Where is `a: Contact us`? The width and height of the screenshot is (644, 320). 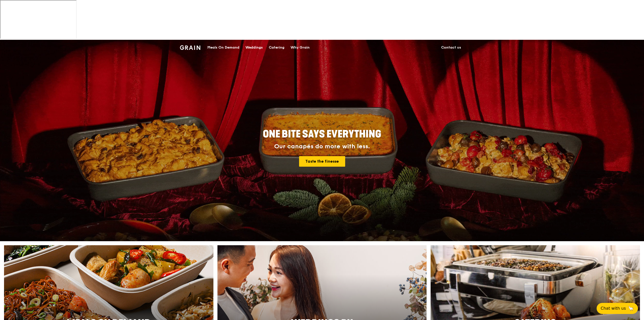 a: Contact us is located at coordinates (451, 47).